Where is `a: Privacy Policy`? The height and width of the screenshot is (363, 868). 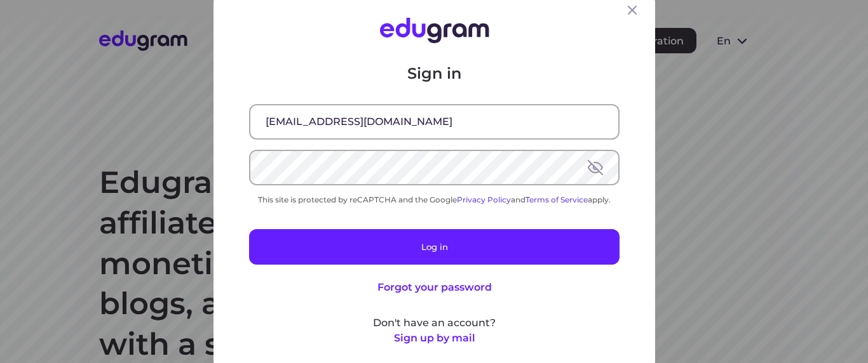 a: Privacy Policy is located at coordinates (483, 199).